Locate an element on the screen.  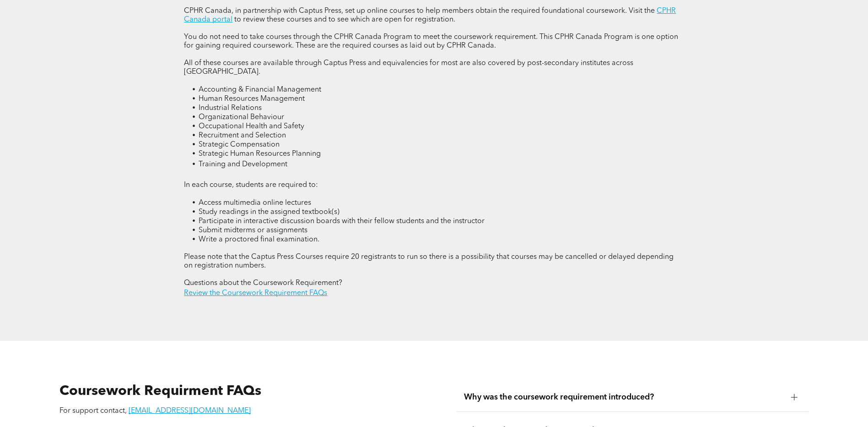
span: All of these courses are available through Captus Press and equivalencies for most are also cover... is located at coordinates (408, 67).